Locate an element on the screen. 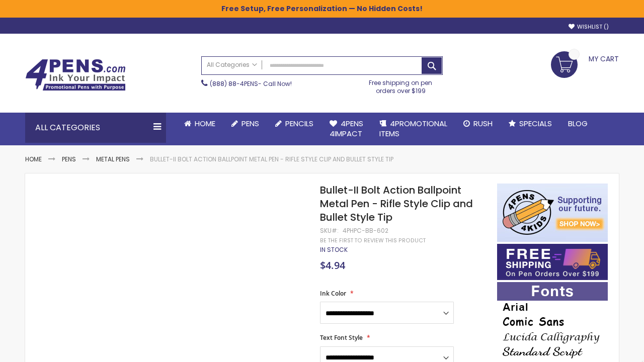 This screenshot has height=362, width=644. span: Rush is located at coordinates (483, 123).